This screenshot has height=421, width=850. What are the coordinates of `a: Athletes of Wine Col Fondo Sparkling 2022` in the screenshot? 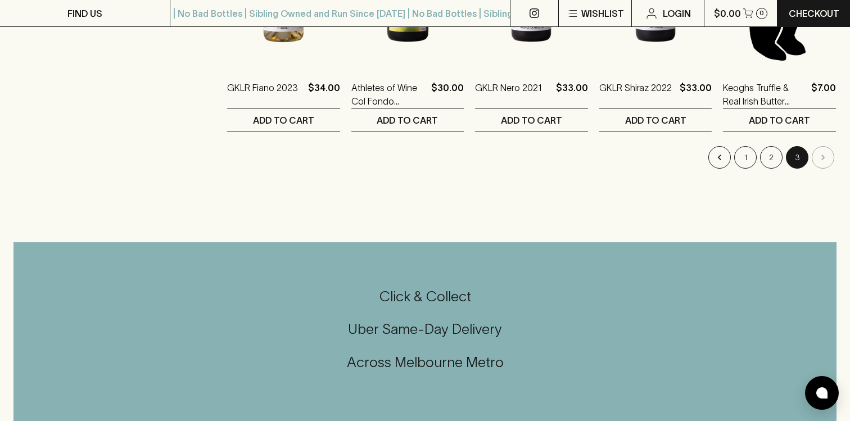 It's located at (389, 94).